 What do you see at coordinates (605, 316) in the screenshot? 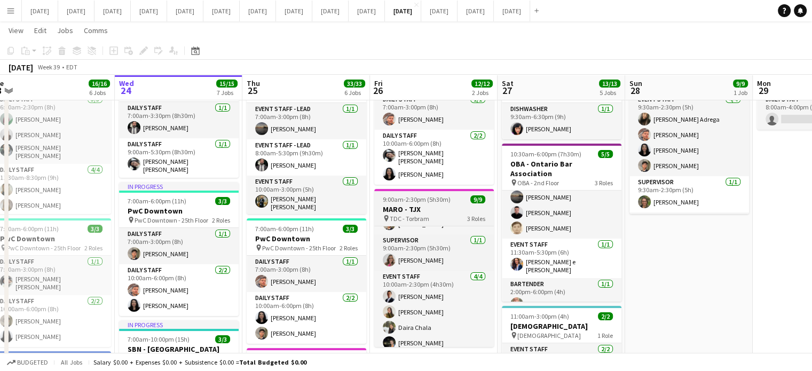
I see `span: 2/2` at bounding box center [605, 316].